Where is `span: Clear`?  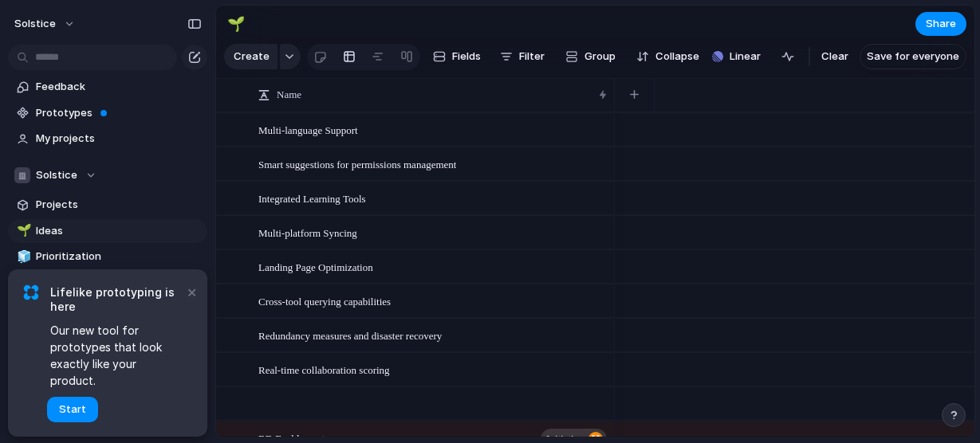
span: Clear is located at coordinates (835, 56).